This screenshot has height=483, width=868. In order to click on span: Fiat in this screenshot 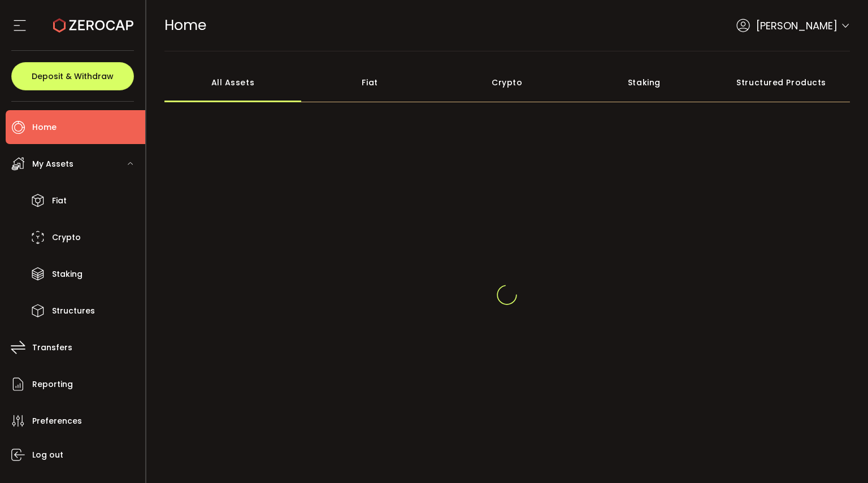, I will do `click(59, 201)`.